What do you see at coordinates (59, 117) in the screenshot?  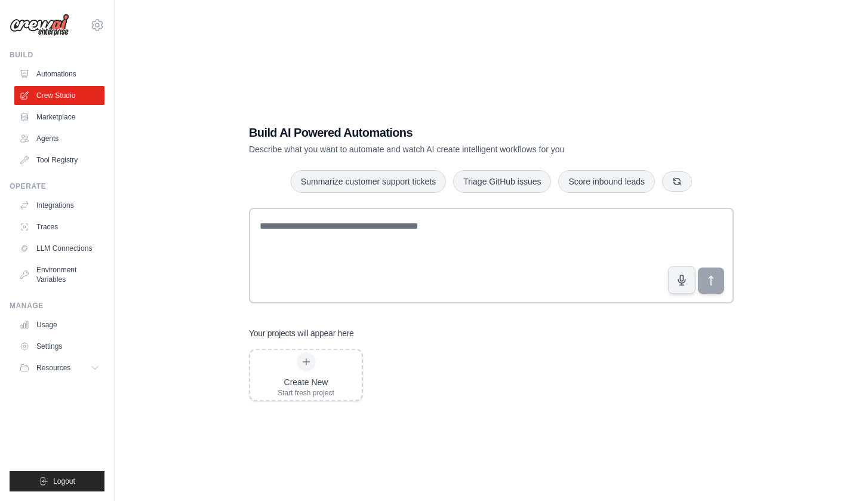 I see `a: Marketplace` at bounding box center [59, 117].